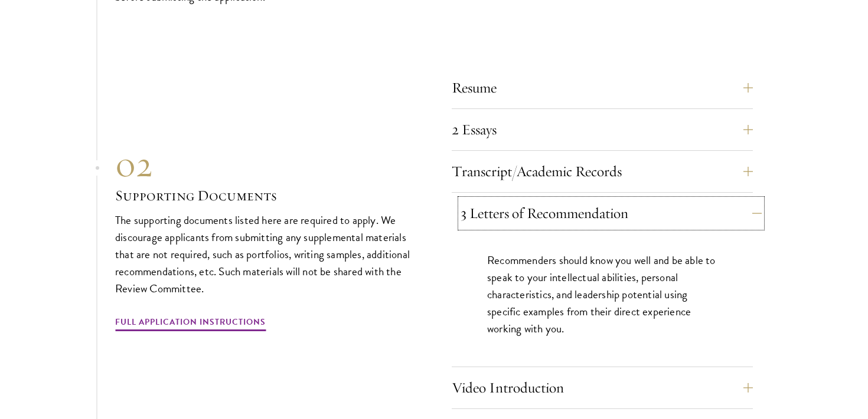 The image size is (868, 419). I want to click on h3: Supporting Documents, so click(265, 196).